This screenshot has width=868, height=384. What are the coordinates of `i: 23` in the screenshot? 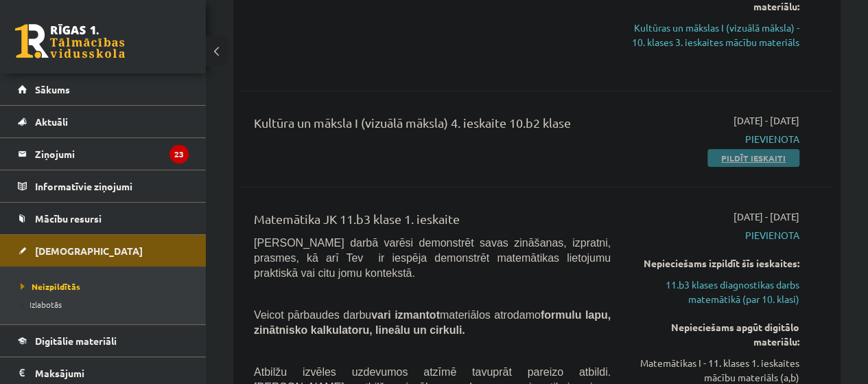 It's located at (179, 154).